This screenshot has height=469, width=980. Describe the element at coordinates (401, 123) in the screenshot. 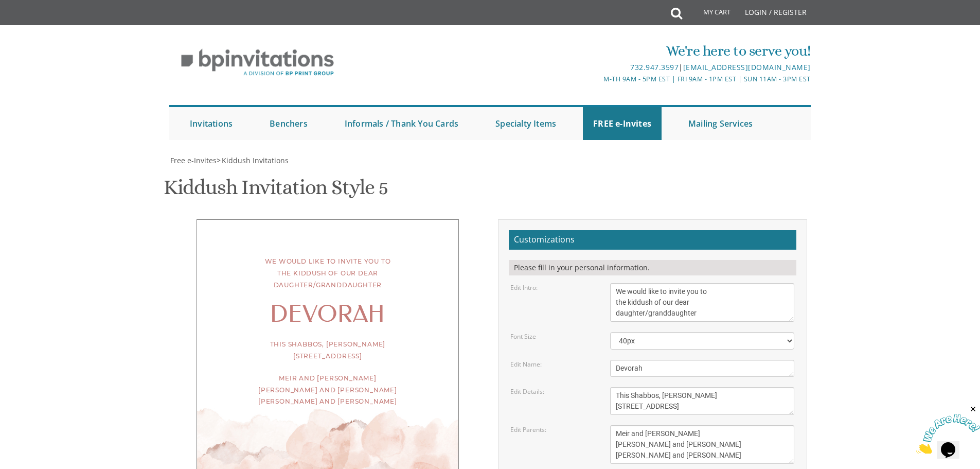

I see `a: Informals / Thank You Cards` at that location.